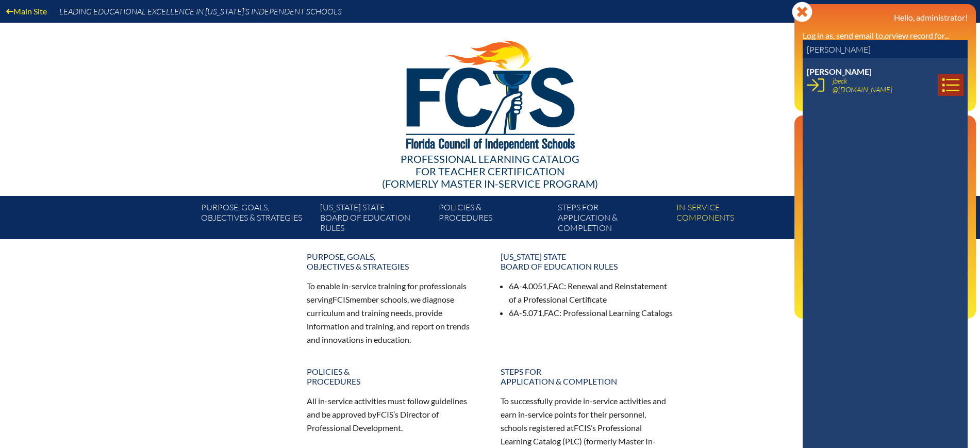  I want to click on label: Log in as, send email to, view record for..., so click(876, 35).